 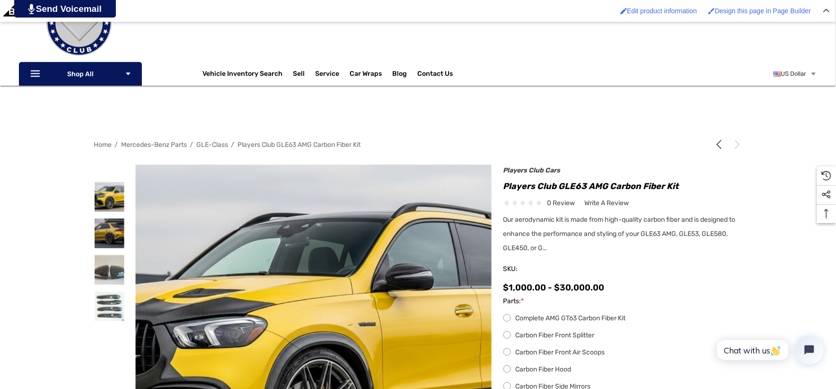 I want to click on span: Home, so click(x=103, y=144).